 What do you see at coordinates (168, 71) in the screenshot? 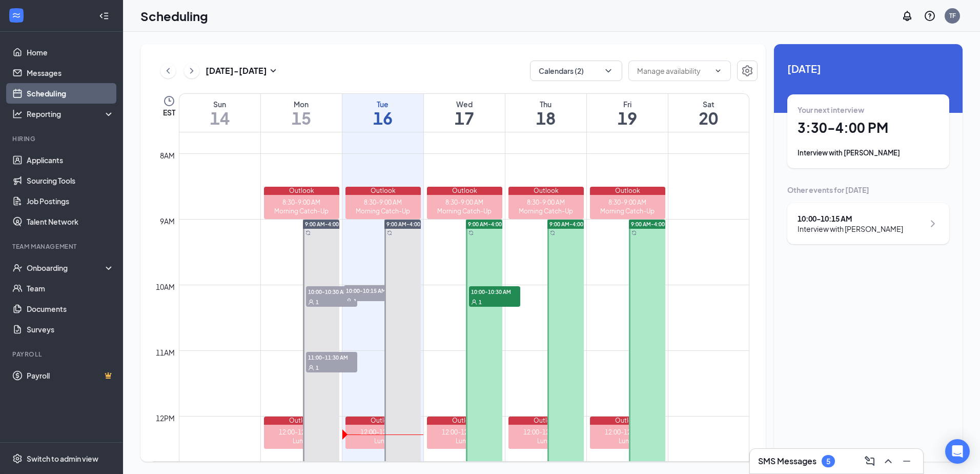
I see `svg: ChevronLeft` at bounding box center [168, 71].